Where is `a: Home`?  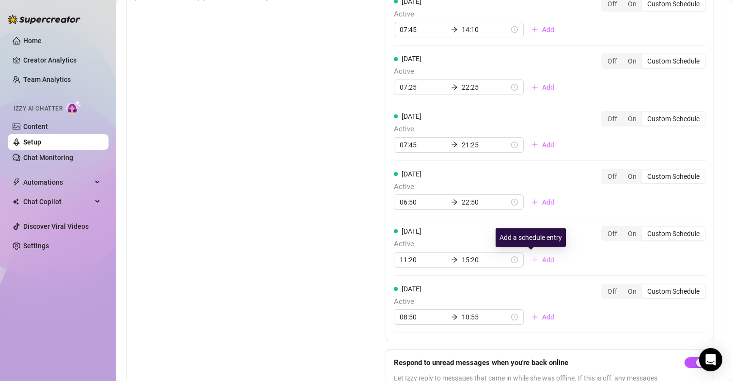 a: Home is located at coordinates (32, 41).